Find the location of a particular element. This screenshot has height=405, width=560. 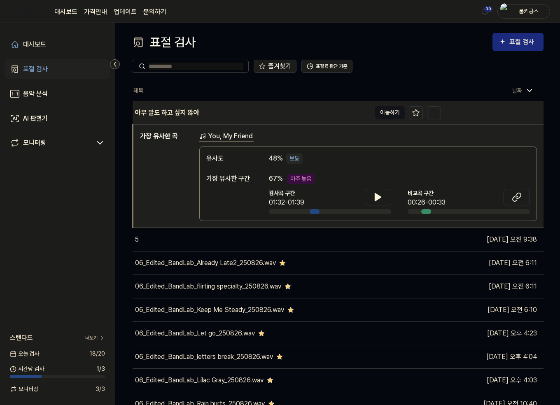

button: 표절률 판단 기준 is located at coordinates (327, 66).